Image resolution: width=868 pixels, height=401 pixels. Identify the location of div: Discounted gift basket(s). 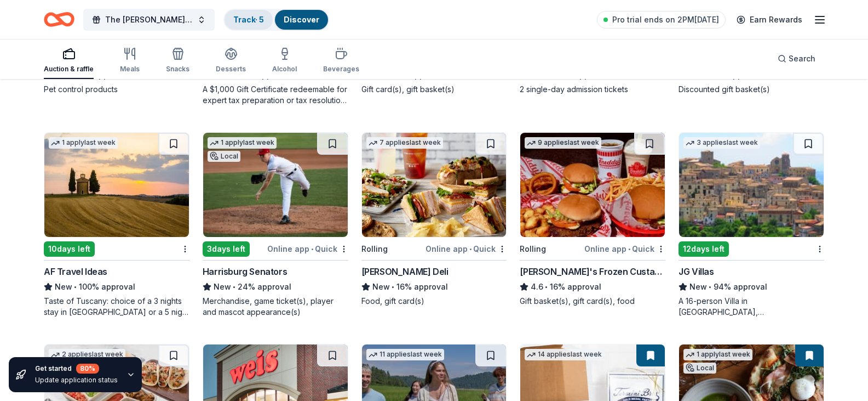
(751, 90).